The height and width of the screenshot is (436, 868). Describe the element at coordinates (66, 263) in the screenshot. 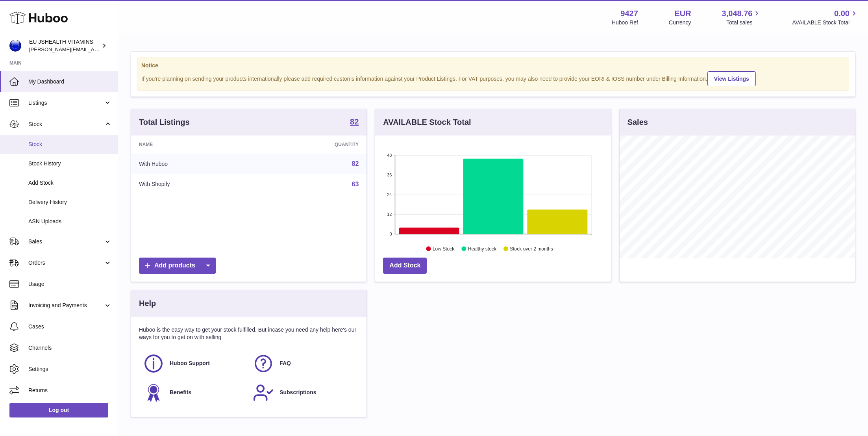

I see `span: Orders` at that location.